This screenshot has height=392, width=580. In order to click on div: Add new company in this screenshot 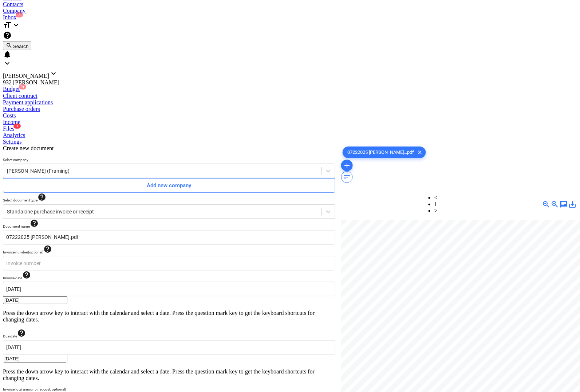, I will do `click(169, 186)`.